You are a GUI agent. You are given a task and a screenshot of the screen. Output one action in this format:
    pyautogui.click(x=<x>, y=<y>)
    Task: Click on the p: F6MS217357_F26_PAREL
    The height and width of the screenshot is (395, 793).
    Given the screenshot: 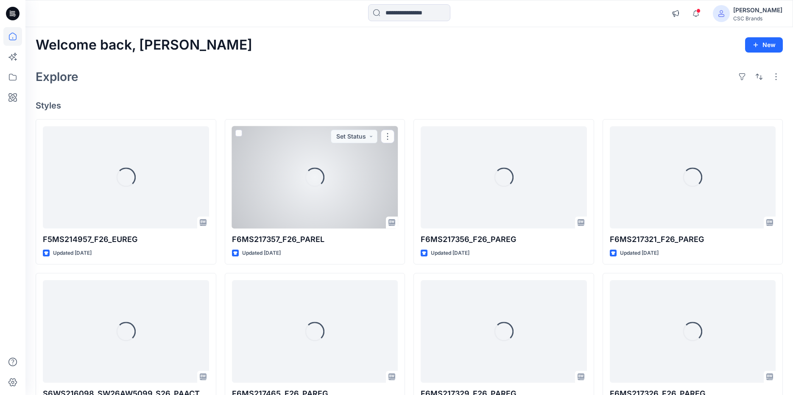 What is the action you would take?
    pyautogui.click(x=315, y=240)
    